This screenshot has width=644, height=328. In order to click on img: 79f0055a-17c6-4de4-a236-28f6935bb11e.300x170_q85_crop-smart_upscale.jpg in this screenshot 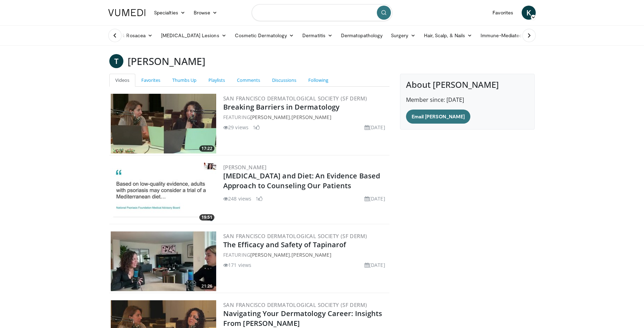, I will do `click(163, 123)`.